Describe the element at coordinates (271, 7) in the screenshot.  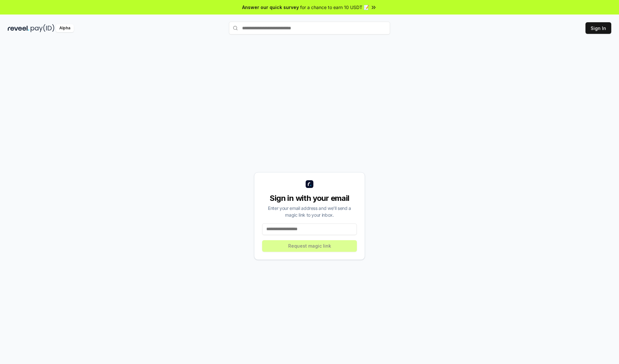
I see `span: Answer our quick survey` at that location.